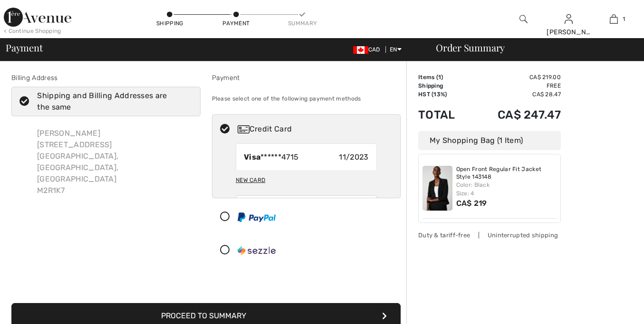 The image size is (644, 324). What do you see at coordinates (361, 50) in the screenshot?
I see `img: Canadian Dollar` at bounding box center [361, 50].